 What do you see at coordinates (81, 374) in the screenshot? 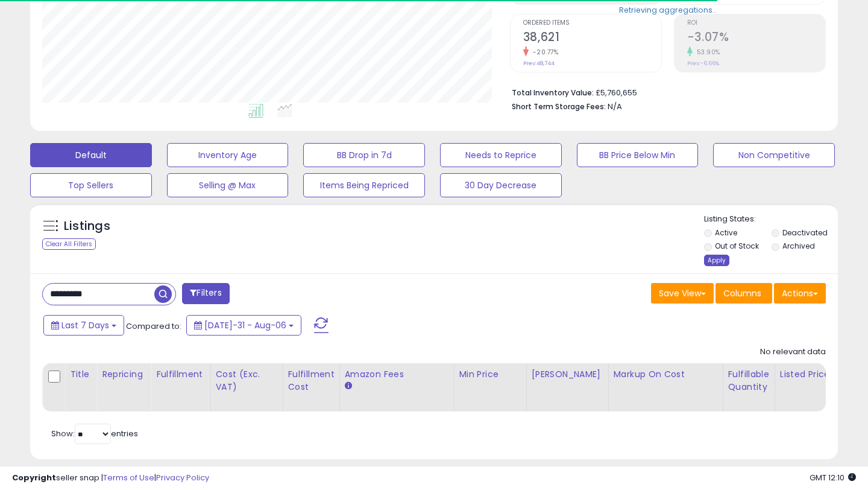
I see `div: Title` at bounding box center [81, 374].